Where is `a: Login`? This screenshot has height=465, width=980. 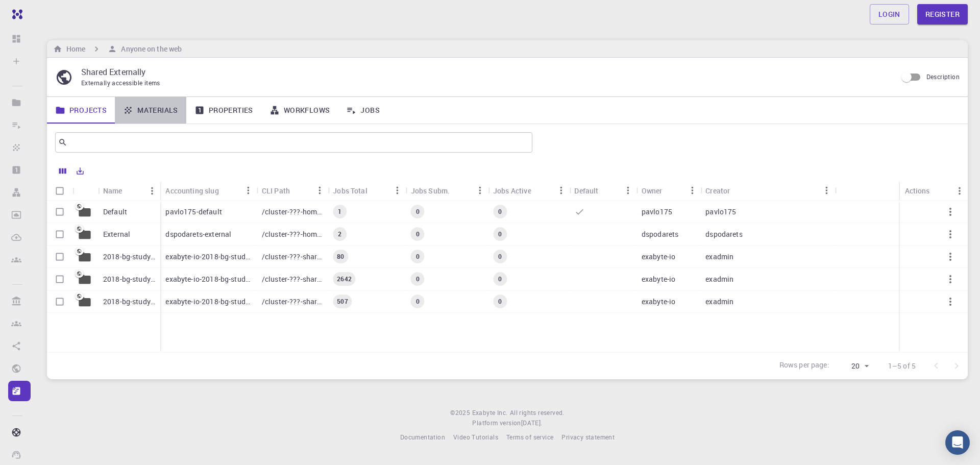 a: Login is located at coordinates (890, 14).